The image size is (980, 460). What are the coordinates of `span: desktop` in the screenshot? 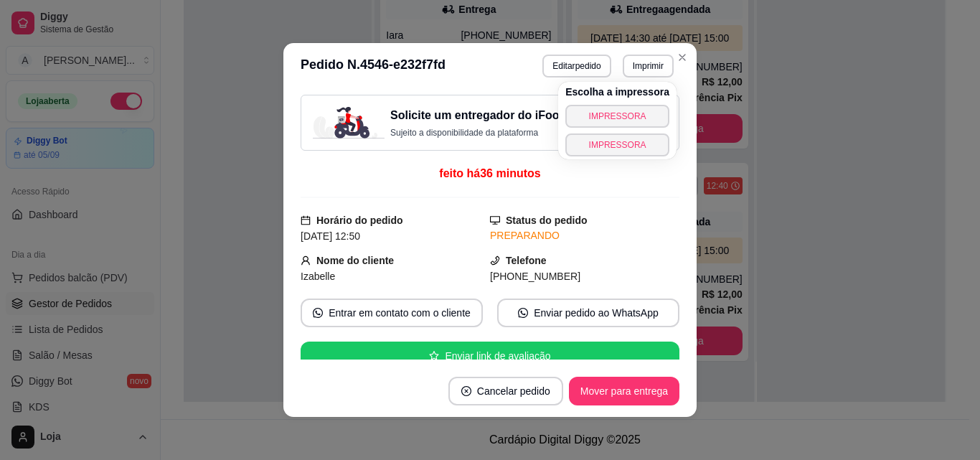 It's located at (495, 221).